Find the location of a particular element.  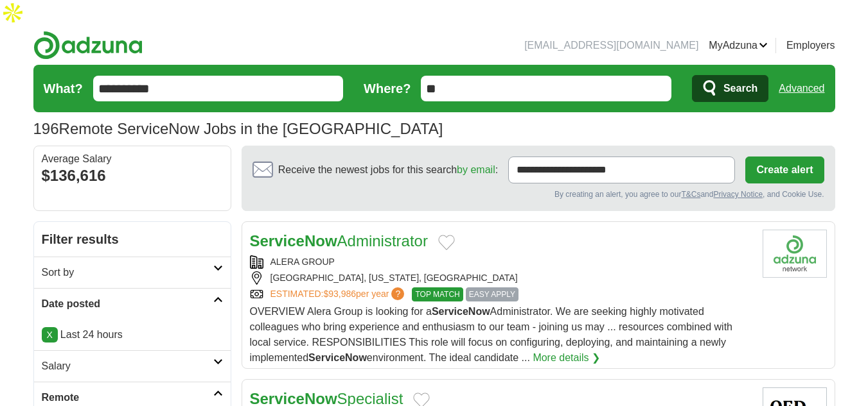

a: Privacy Notice is located at coordinates (738, 195).